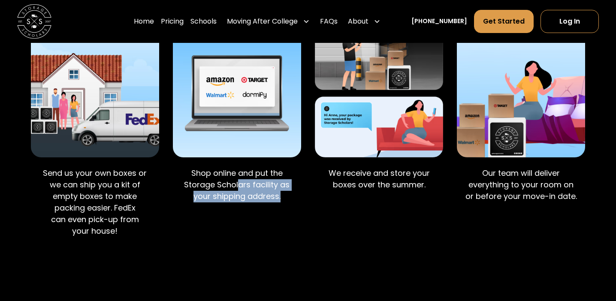 The width and height of the screenshot is (616, 301). I want to click on a: Get Started, so click(504, 21).